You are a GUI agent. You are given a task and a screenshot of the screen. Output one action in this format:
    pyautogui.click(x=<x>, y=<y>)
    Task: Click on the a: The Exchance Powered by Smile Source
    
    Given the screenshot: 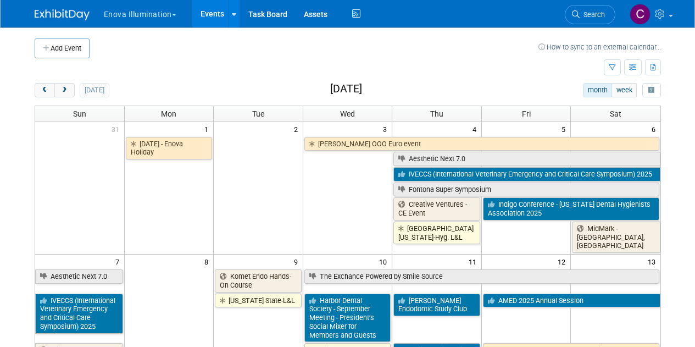 What is the action you would take?
    pyautogui.click(x=482, y=277)
    